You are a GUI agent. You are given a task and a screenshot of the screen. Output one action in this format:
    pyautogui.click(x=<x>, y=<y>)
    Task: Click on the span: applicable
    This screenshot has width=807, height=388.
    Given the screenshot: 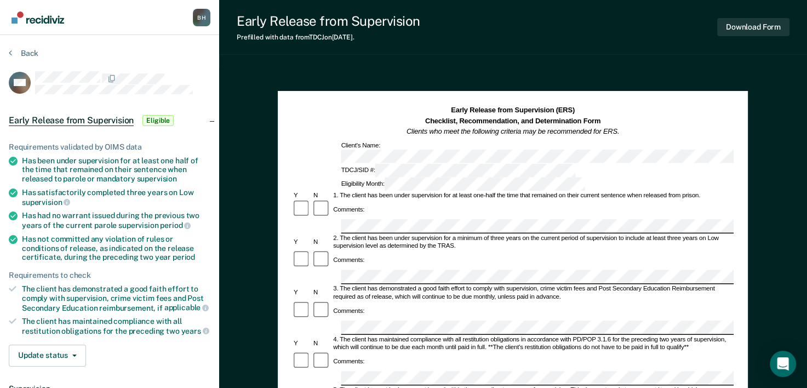 What is the action you would take?
    pyautogui.click(x=186, y=307)
    